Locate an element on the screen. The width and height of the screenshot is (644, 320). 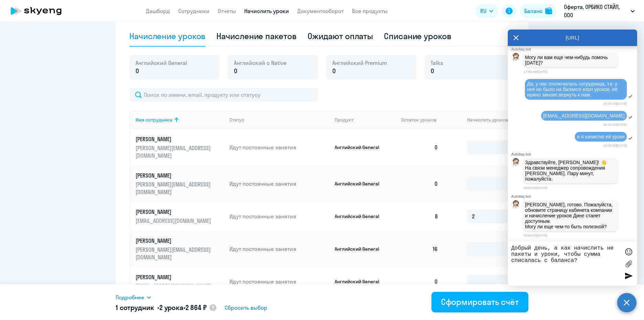
a: Начислить уроки is located at coordinates (266, 11).